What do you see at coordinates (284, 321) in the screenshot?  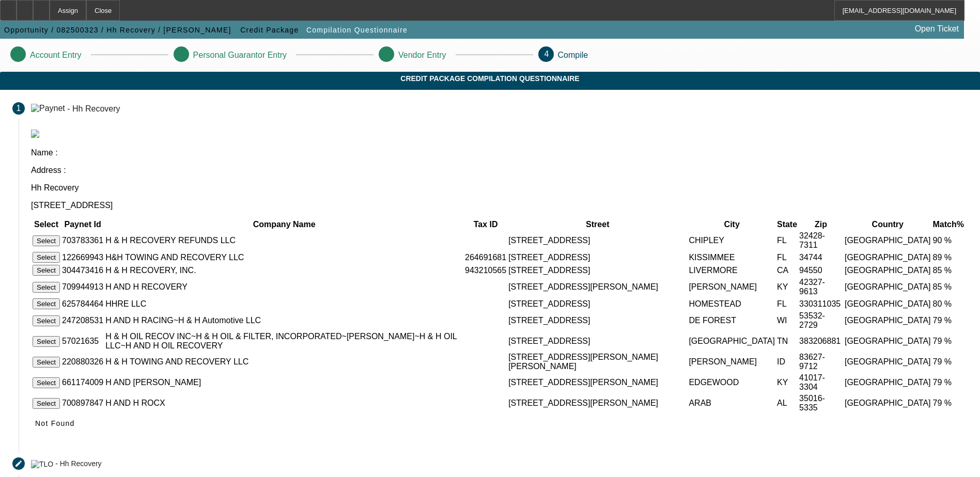 I see `td: H AND H RACING~H & H Automotive LLC` at bounding box center [284, 321].